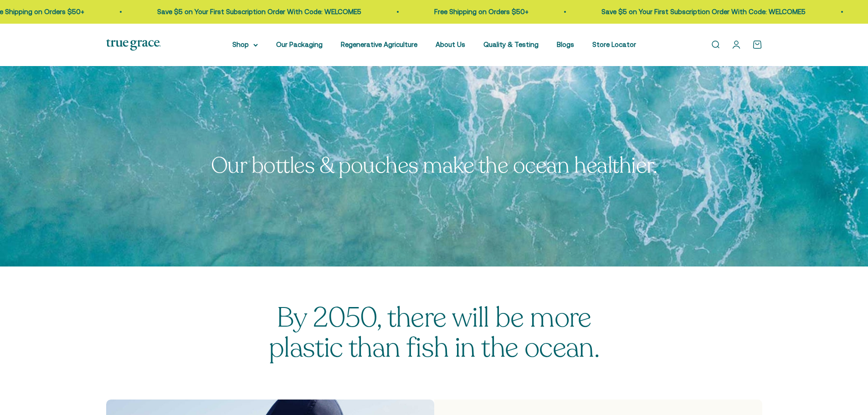 The height and width of the screenshot is (415, 868). I want to click on summary: Shop, so click(245, 45).